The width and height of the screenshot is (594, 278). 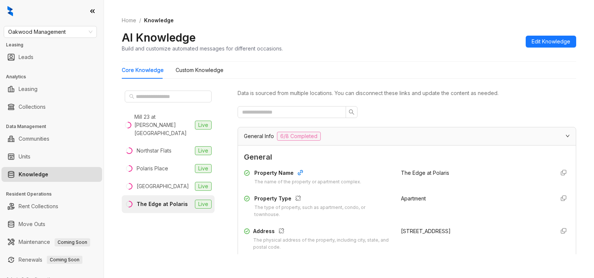 I want to click on div: The physical address of the property, including city, state, and postal code., so click(x=322, y=244).